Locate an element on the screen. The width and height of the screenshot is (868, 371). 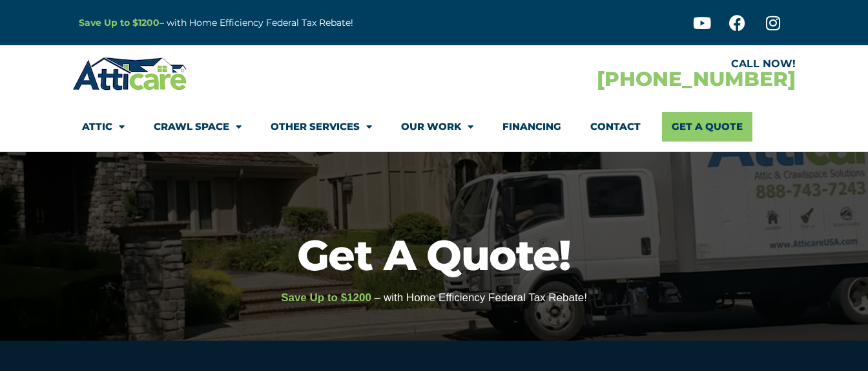
a: Other Services is located at coordinates (321, 126).